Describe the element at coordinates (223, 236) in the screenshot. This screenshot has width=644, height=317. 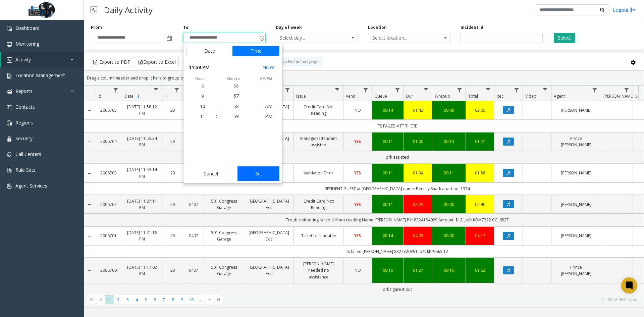
I see `a: 501 Congress Garage` at that location.